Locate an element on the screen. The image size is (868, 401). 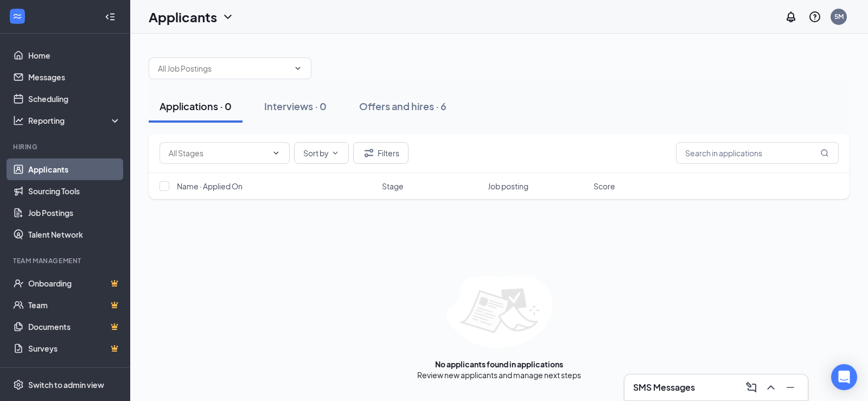
div: Team Management is located at coordinates (66, 261).